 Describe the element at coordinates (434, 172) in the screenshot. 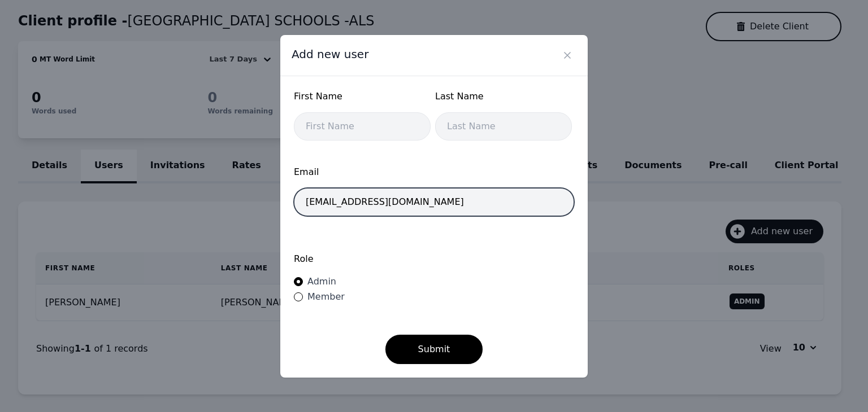

I see `span: Email` at that location.